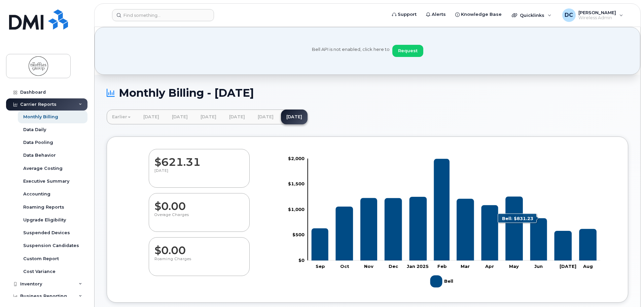 Image resolution: width=644 pixels, height=307 pixels. What do you see at coordinates (369, 266) in the screenshot?
I see `tspan: Nov` at bounding box center [369, 266].